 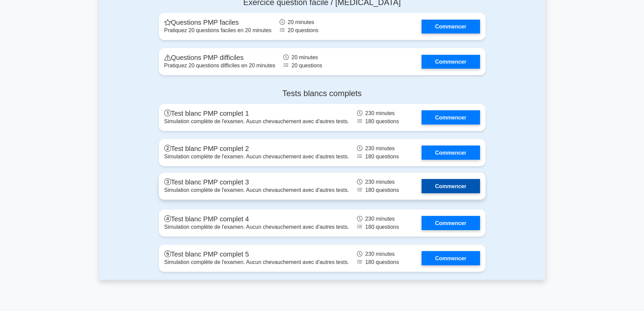 I want to click on font: Tests blancs complets, so click(x=322, y=93).